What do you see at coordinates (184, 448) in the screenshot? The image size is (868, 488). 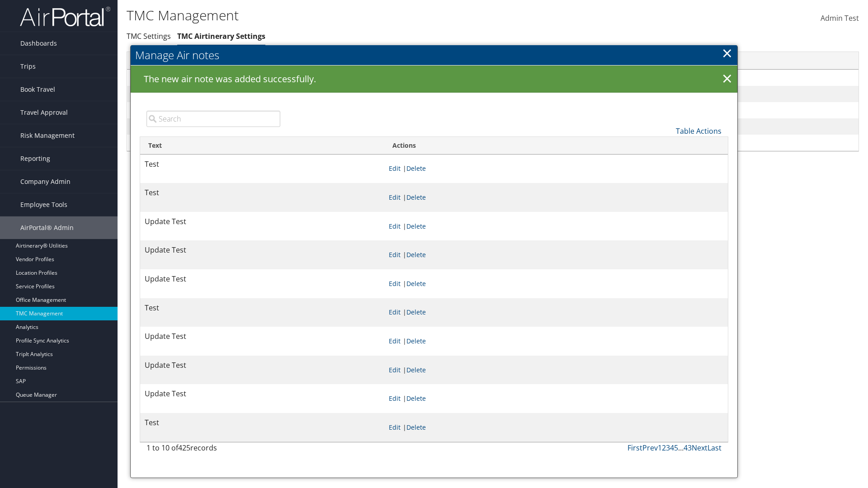 I see `span: 425` at bounding box center [184, 448].